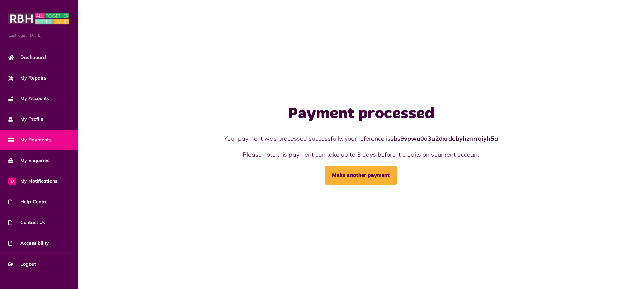 Image resolution: width=644 pixels, height=289 pixels. I want to click on span: My Profile, so click(26, 120).